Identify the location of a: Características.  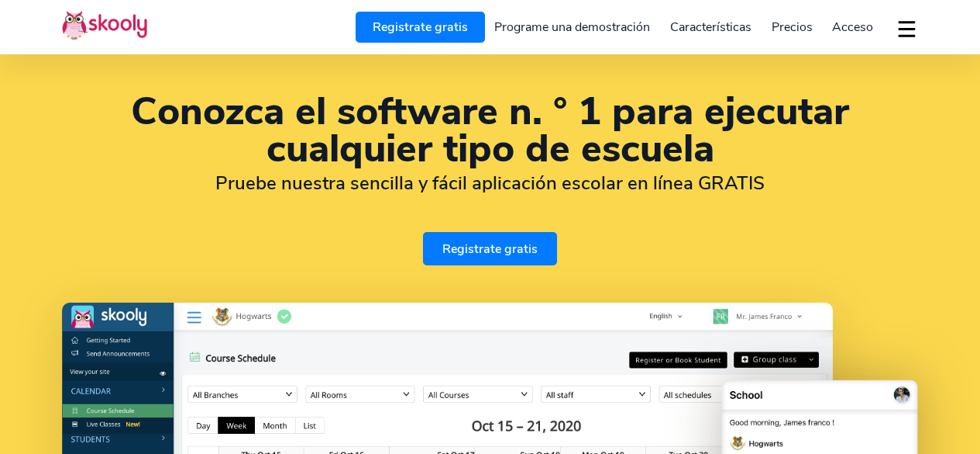
(710, 27).